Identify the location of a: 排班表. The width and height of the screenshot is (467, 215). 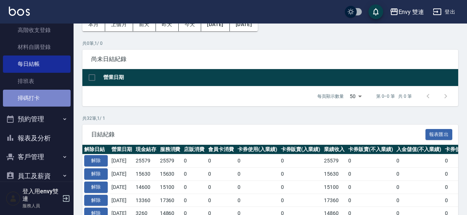
(37, 81).